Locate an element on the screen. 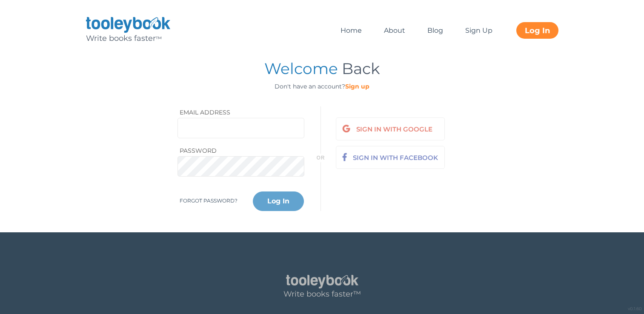 Image resolution: width=644 pixels, height=314 pixels. a: Sign Up is located at coordinates (479, 31).